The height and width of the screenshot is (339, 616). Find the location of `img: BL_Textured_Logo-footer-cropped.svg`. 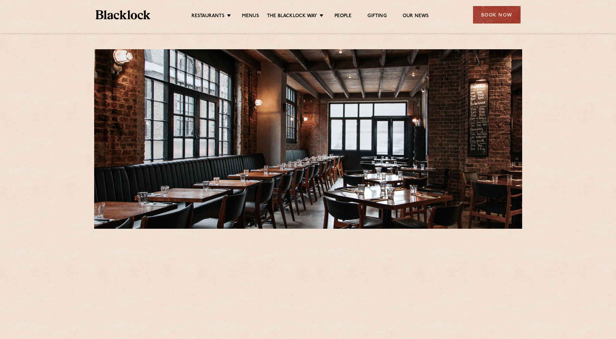

img: BL_Textured_Logo-footer-cropped.svg is located at coordinates (123, 15).